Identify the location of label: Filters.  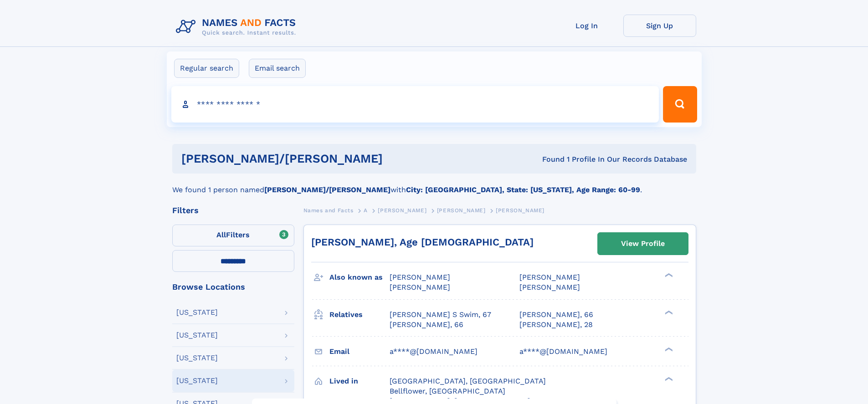
(234, 236).